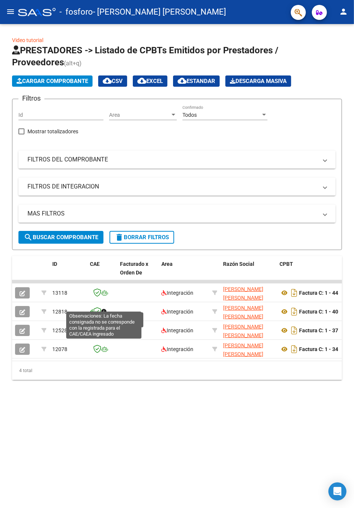 Image resolution: width=354 pixels, height=508 pixels. Describe the element at coordinates (150, 81) in the screenshot. I see `span: EXCEL` at that location.